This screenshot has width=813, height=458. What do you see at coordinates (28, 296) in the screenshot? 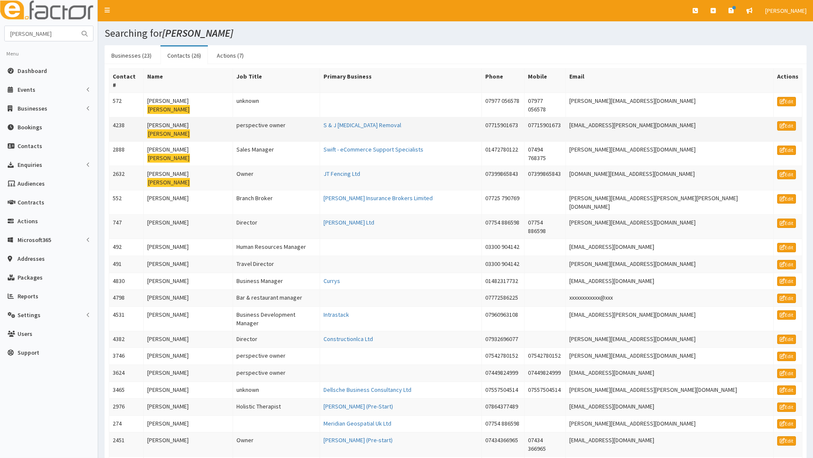
I see `span: Reports` at bounding box center [28, 296].